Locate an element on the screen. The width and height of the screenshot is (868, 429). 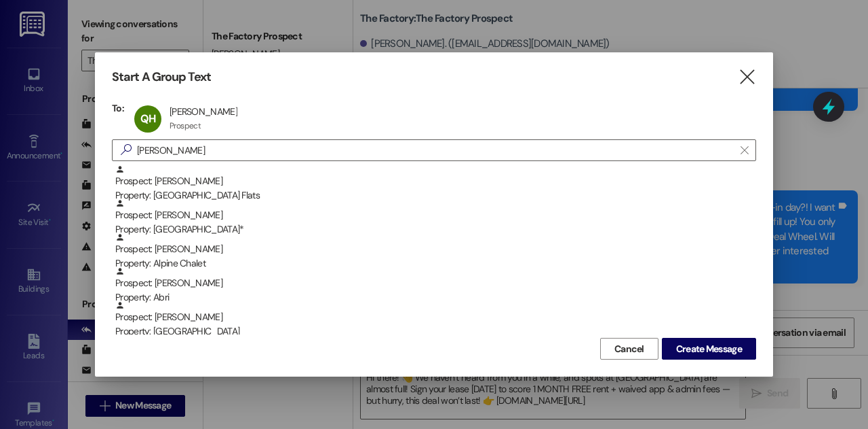
div: Property: Abri is located at coordinates (436, 297).